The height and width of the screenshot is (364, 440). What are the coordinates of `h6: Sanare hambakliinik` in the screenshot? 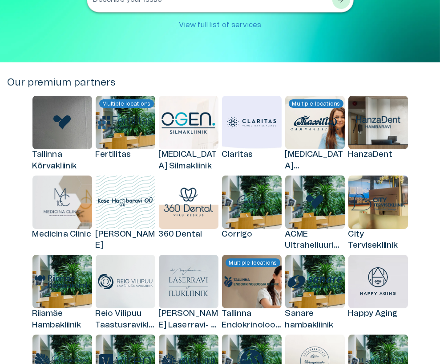 It's located at (315, 319).